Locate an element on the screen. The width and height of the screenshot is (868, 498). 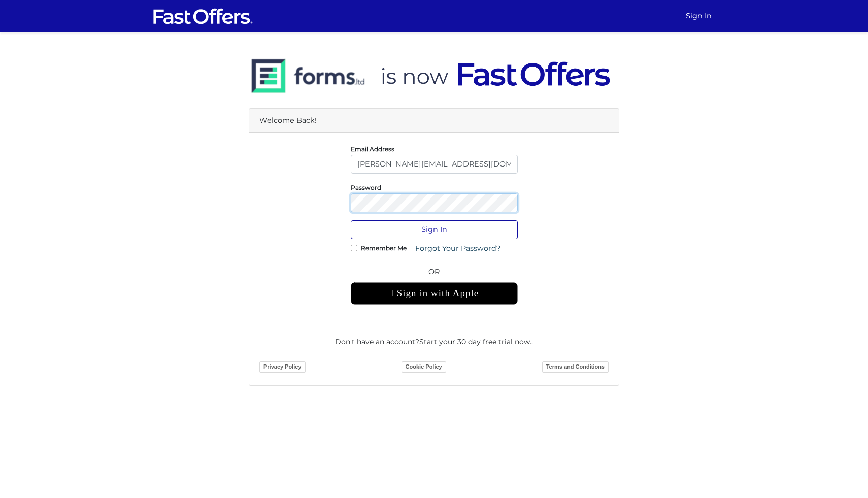
a: Forgot Your Password? is located at coordinates (458, 248).